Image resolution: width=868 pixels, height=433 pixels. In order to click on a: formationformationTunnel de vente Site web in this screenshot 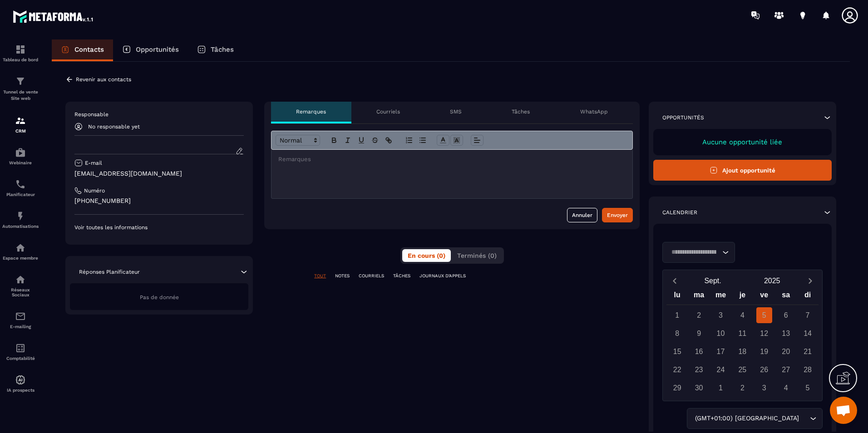, I will do `click(20, 88)`.